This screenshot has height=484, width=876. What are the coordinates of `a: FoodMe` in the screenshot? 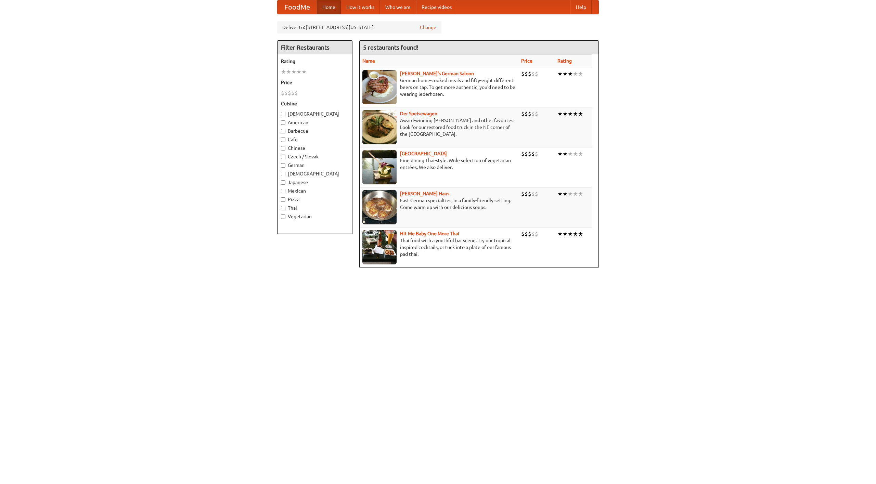 It's located at (297, 7).